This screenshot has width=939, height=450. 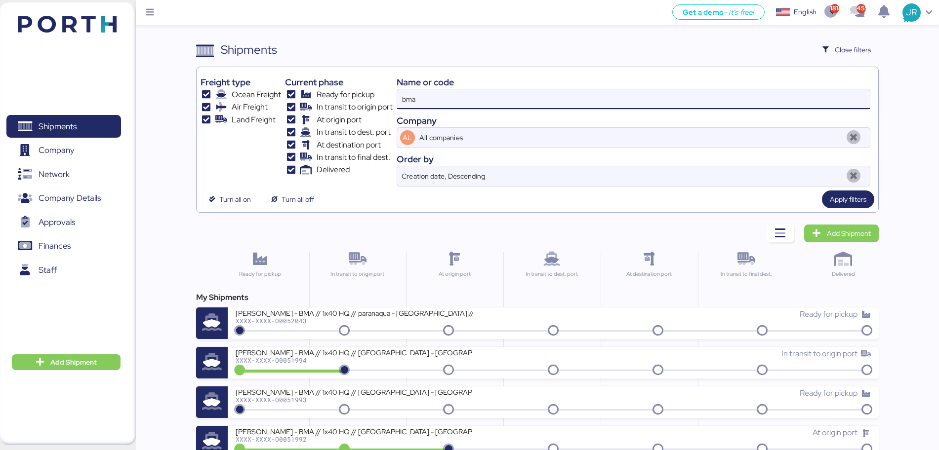 I want to click on div: Freight type, so click(x=240, y=82).